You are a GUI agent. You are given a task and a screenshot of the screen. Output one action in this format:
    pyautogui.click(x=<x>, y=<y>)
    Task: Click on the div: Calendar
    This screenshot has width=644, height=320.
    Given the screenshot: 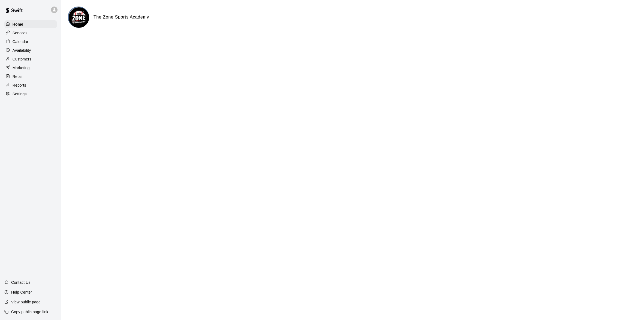 What is the action you would take?
    pyautogui.click(x=31, y=42)
    